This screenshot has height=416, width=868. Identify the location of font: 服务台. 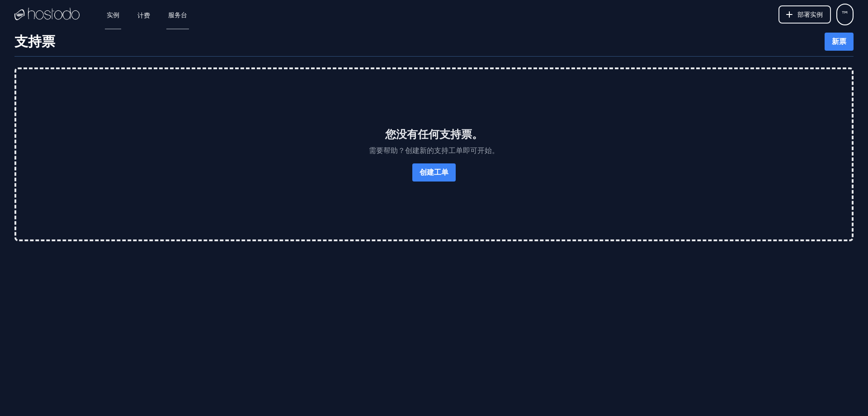
(178, 15).